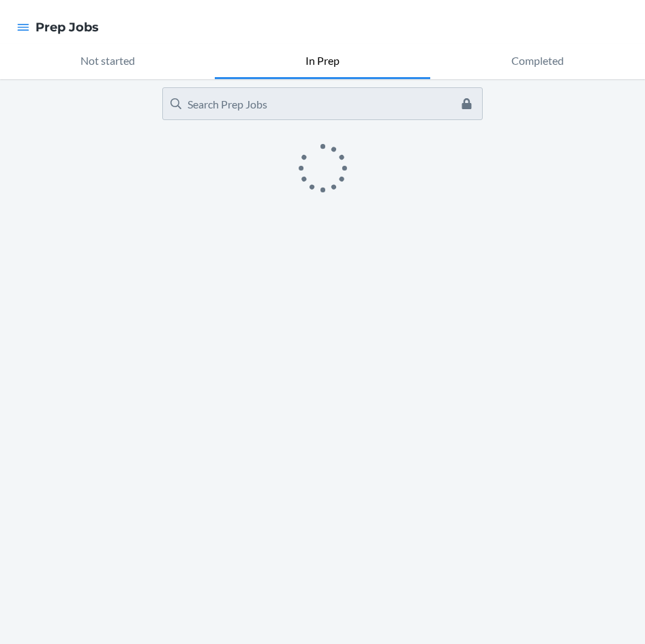  I want to click on p: Completed, so click(537, 61).